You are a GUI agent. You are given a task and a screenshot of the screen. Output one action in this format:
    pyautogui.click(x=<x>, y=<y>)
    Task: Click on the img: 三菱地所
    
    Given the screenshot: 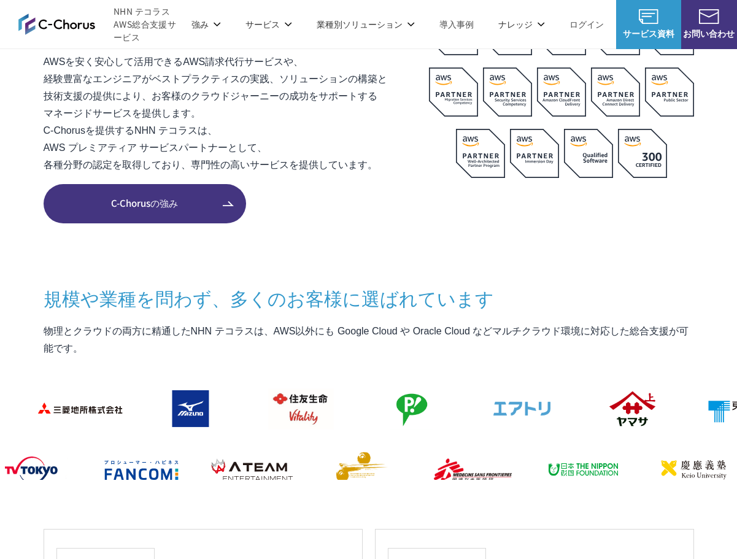 What is the action you would take?
    pyautogui.click(x=74, y=409)
    